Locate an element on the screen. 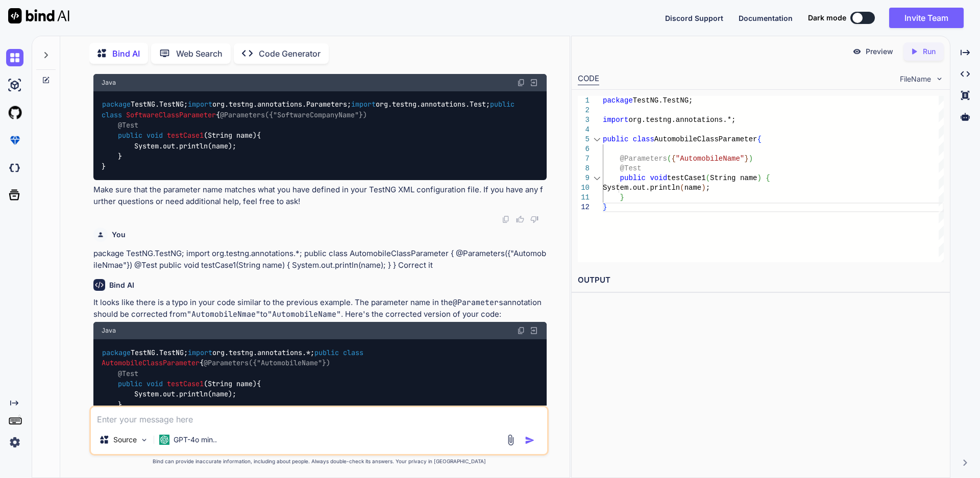 The image size is (980, 478). p: Bind can provide inaccurate information, including about people. Always double-check its answers.... is located at coordinates (319, 461).